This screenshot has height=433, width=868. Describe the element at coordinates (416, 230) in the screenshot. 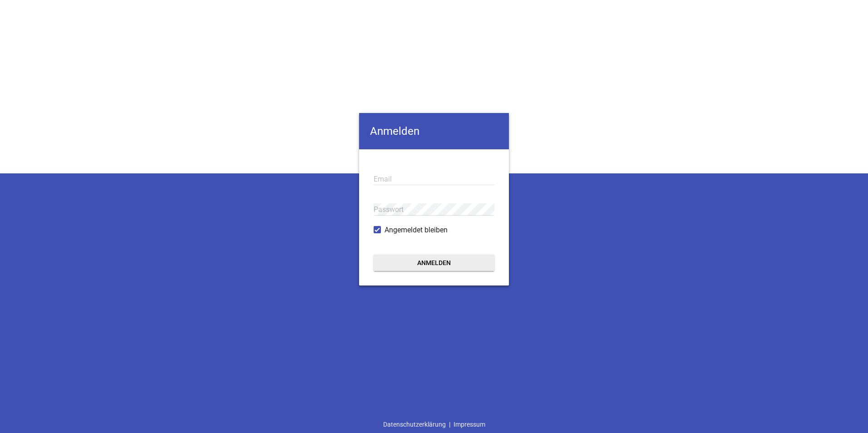

I see `span: Angemeldet bleiben` at that location.